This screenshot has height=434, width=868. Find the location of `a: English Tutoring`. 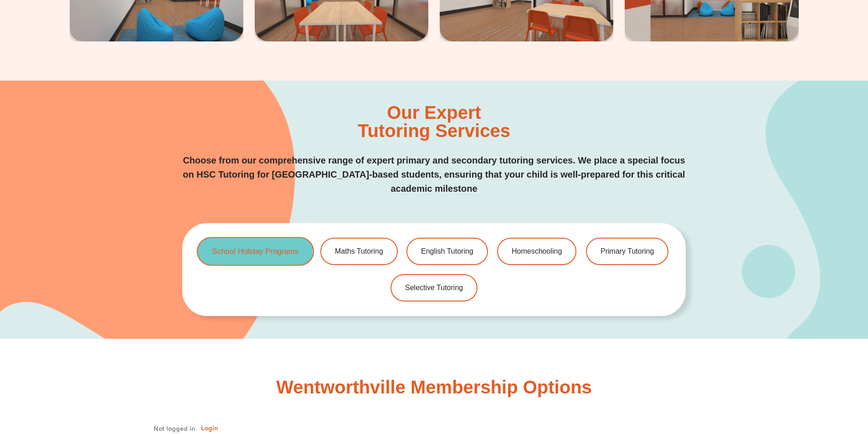

a: English Tutoring is located at coordinates (447, 251).